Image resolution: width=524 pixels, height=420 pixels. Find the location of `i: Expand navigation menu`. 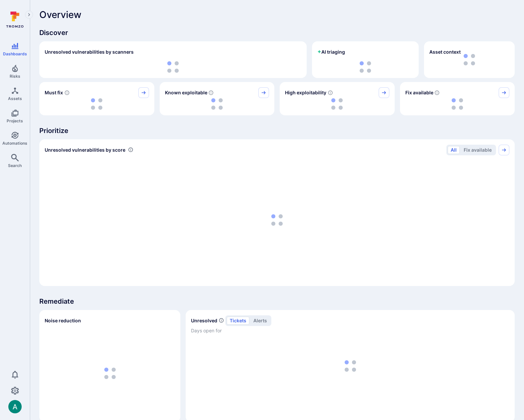

i: Expand navigation menu is located at coordinates (29, 15).